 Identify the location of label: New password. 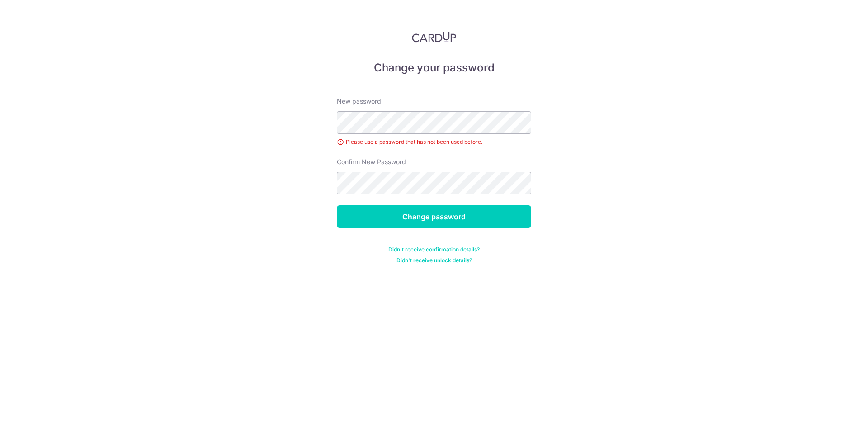
(358, 101).